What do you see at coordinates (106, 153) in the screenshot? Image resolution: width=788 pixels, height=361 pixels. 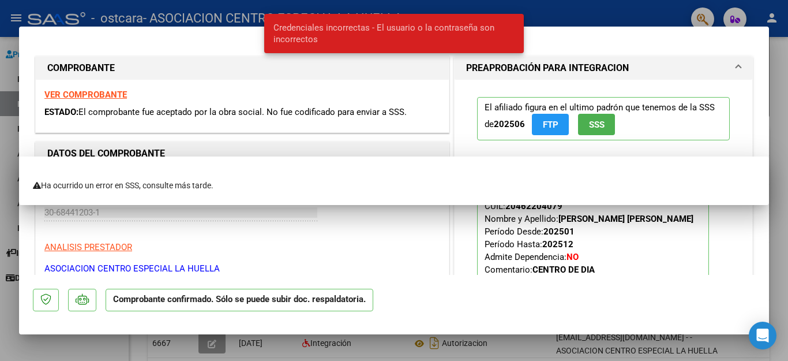 I see `strong: DATOS DEL COMPROBANTE` at bounding box center [106, 153].